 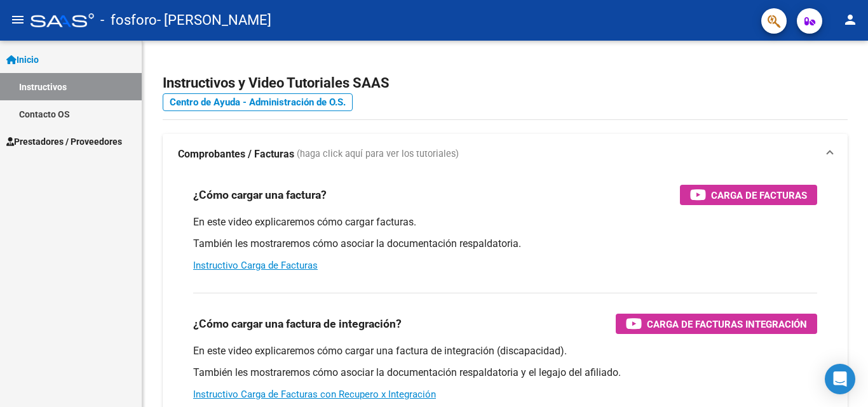 What do you see at coordinates (297, 324) in the screenshot?
I see `h3: ¿Cómo cargar una factura de integración?` at bounding box center [297, 324].